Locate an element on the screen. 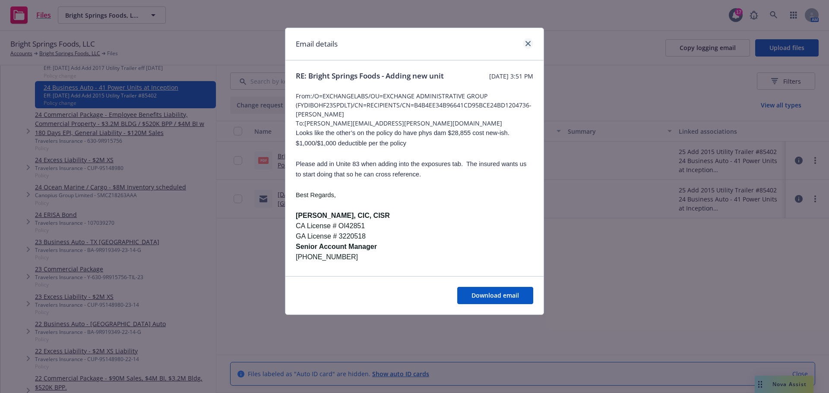  button: Download email is located at coordinates (495, 296).